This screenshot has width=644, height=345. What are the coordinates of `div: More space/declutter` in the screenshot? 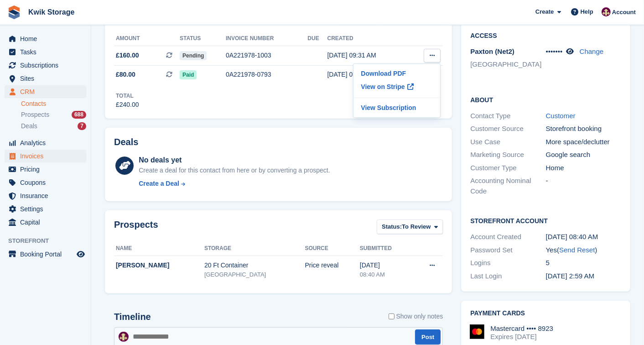 It's located at (584, 142).